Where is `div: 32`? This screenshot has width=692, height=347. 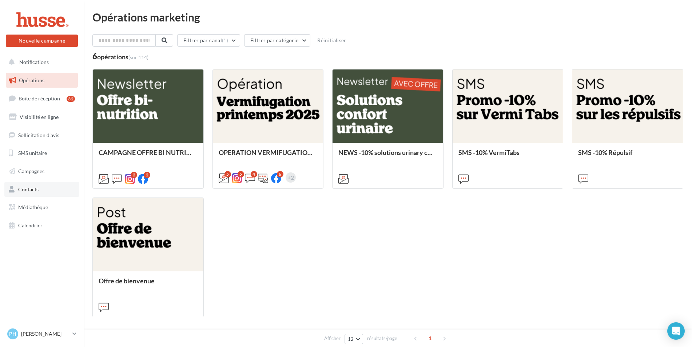 div: 32 is located at coordinates (71, 99).